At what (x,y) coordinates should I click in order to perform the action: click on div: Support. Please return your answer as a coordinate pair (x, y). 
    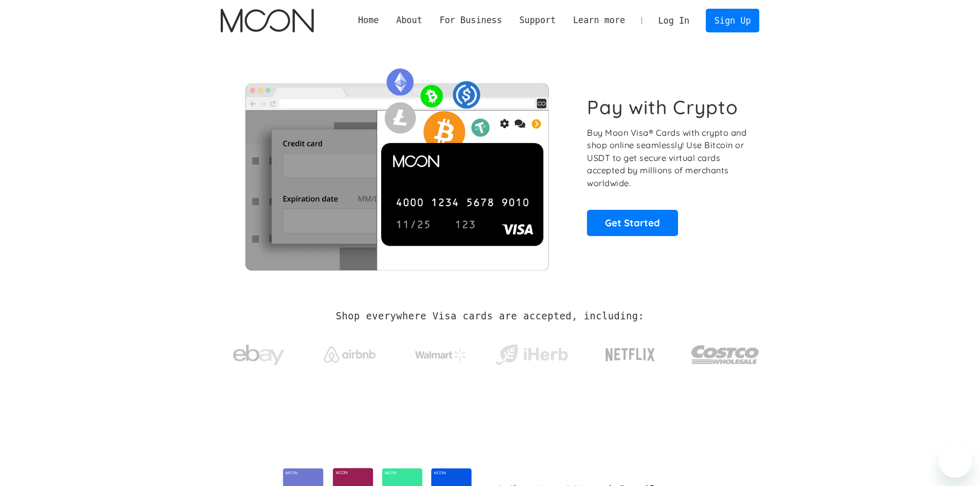
    Looking at the image, I should click on (537, 20).